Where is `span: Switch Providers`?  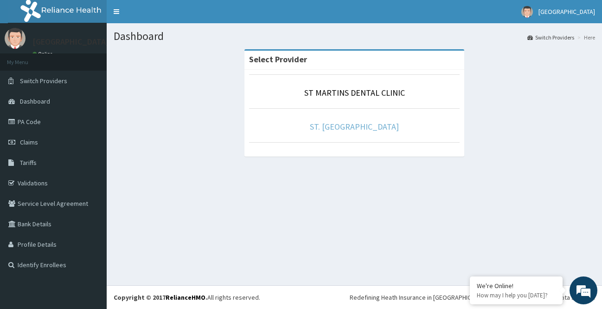 span: Switch Providers is located at coordinates (44, 81).